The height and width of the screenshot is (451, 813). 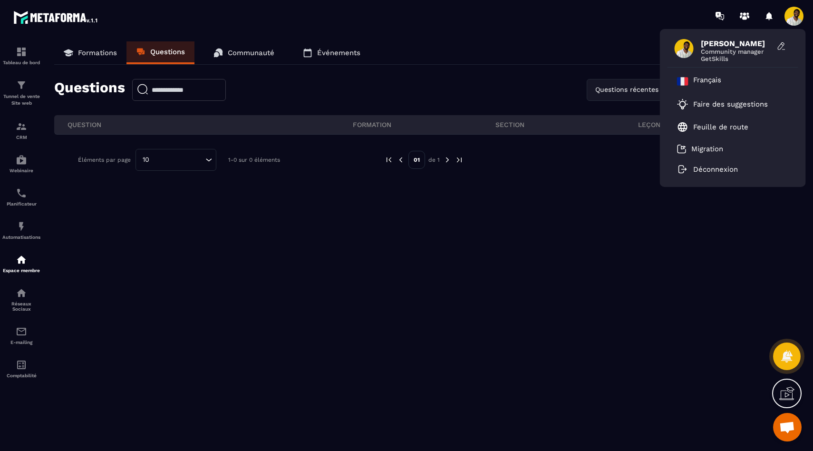 I want to click on p: Espace membre, so click(x=21, y=270).